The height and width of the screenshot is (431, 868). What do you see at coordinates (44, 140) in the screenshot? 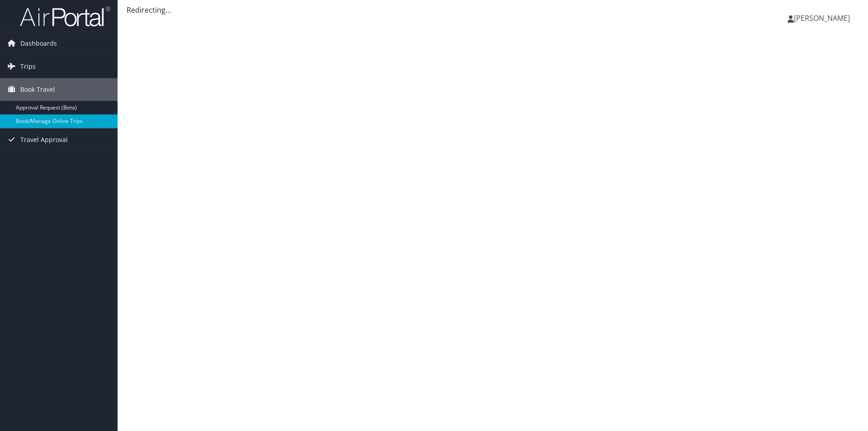
I see `span: Travel Approval` at bounding box center [44, 140].